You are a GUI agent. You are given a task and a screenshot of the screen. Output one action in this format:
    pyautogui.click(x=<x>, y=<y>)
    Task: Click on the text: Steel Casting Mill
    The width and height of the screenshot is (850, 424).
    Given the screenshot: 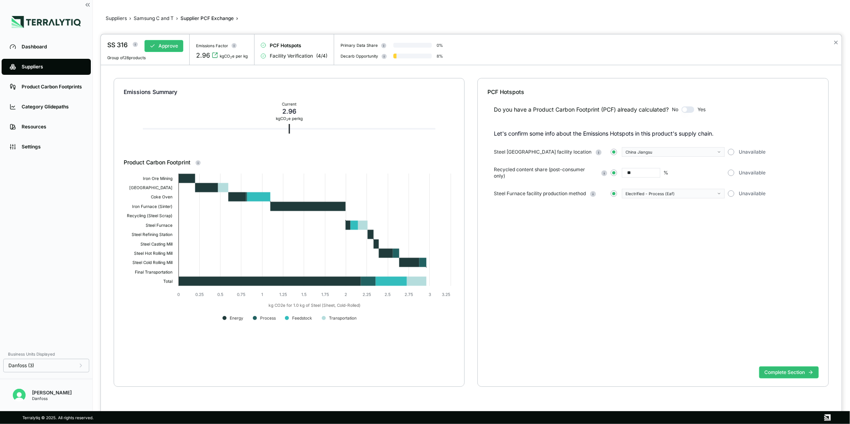 What is the action you would take?
    pyautogui.click(x=157, y=244)
    